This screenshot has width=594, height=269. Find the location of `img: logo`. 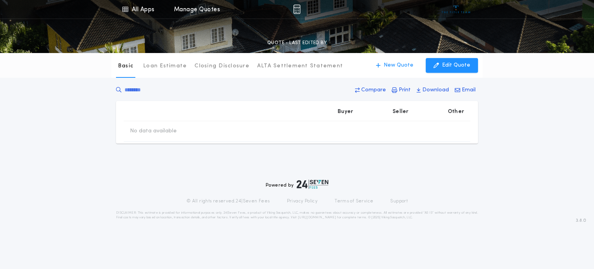

img: logo is located at coordinates (312, 184).